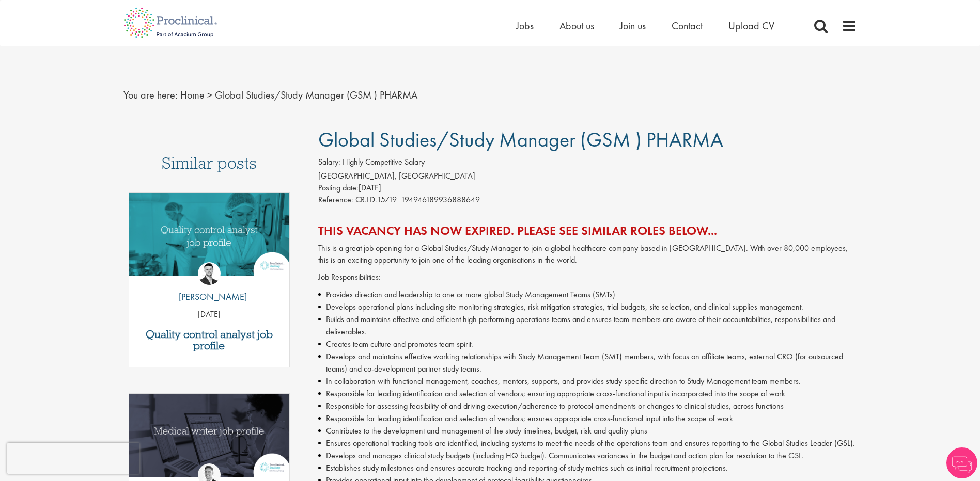  I want to click on a: Jobs, so click(525, 26).